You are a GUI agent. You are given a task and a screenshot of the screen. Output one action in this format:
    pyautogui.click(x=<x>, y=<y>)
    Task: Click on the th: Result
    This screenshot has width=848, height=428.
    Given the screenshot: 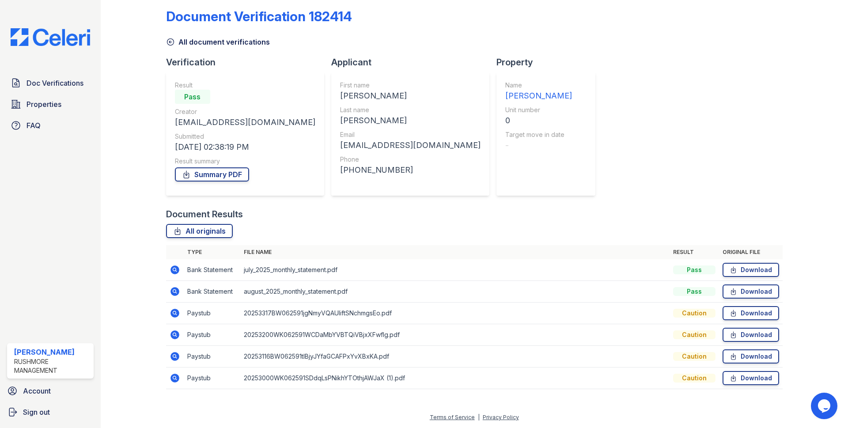 What is the action you would take?
    pyautogui.click(x=694, y=252)
    